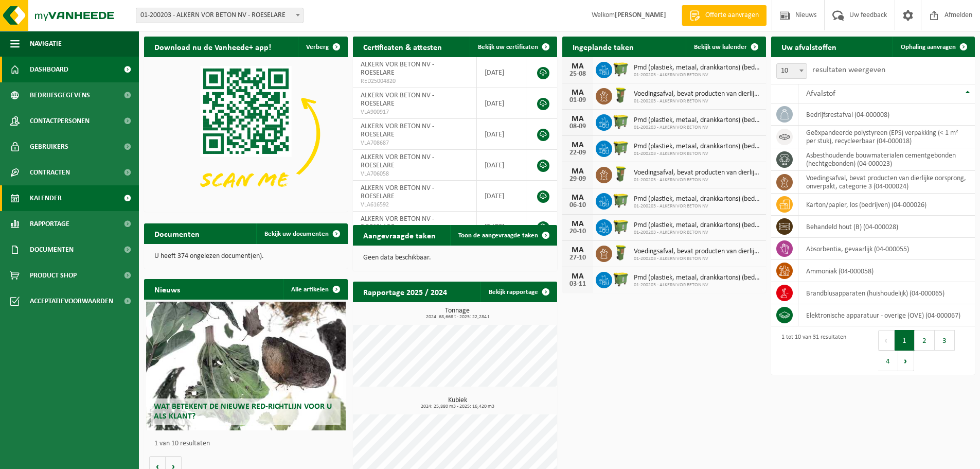 The height and width of the screenshot is (469, 980). I want to click on td: brandblusapparaten (huishoudelijk) (04-000065), so click(887, 293).